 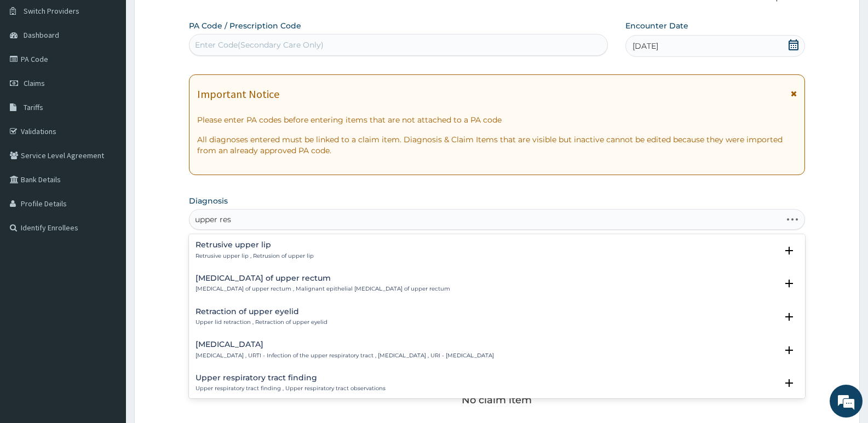 I want to click on span: Switch Providers, so click(x=52, y=11).